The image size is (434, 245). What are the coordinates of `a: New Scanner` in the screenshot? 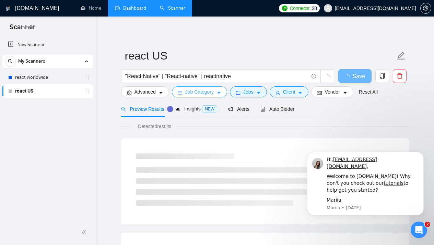 It's located at (48, 45).